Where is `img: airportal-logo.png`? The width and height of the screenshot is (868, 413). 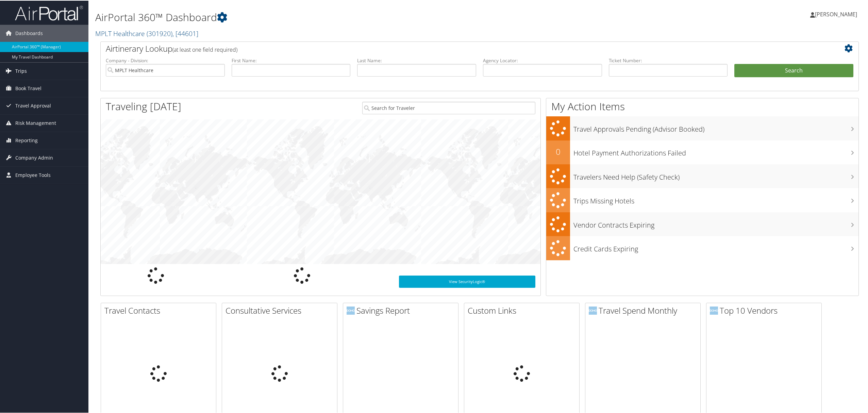
img: airportal-logo.png is located at coordinates (49, 13).